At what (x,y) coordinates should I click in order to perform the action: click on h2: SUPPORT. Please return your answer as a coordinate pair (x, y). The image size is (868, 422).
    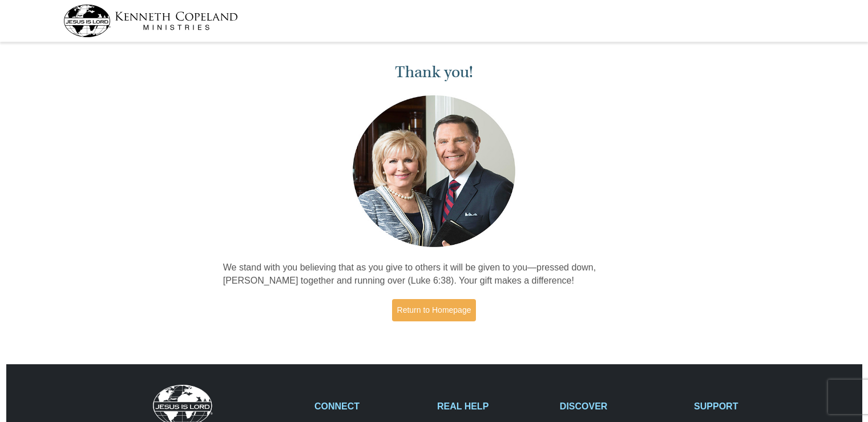
    Looking at the image, I should click on (749, 406).